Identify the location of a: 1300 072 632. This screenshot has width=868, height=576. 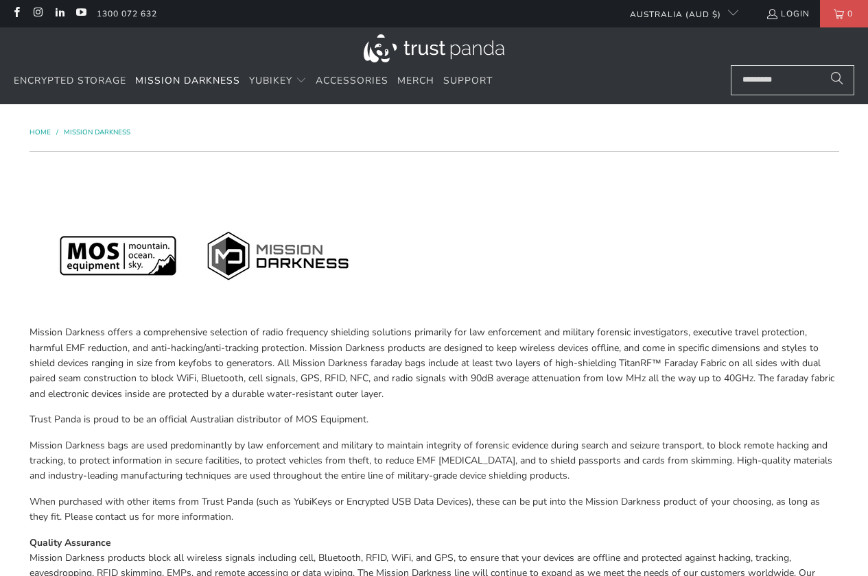
(127, 14).